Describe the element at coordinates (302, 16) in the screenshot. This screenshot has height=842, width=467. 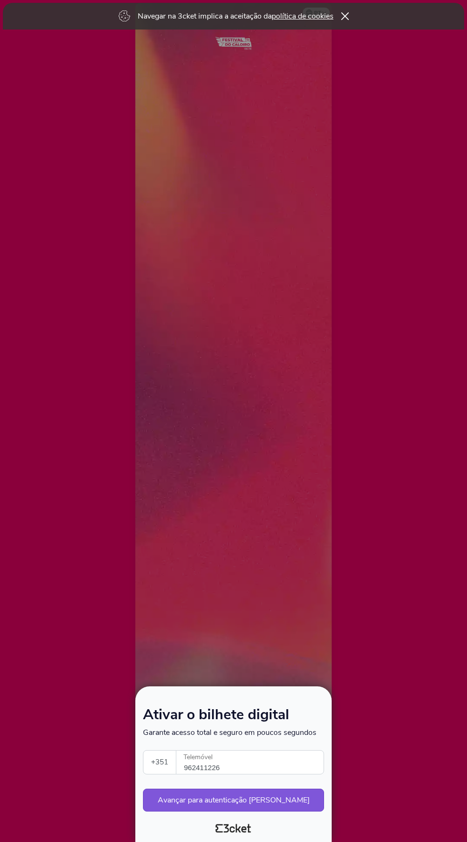
I see `a: política de cookies` at that location.